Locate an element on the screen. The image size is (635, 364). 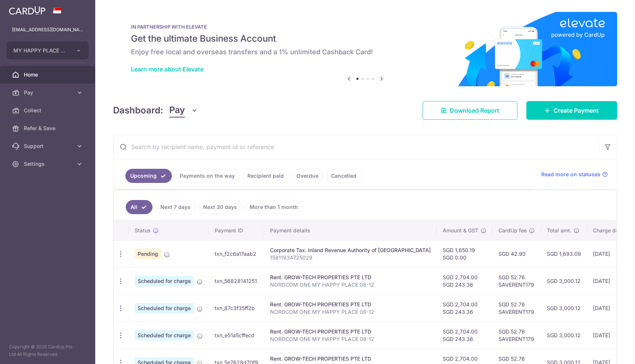
p: 15811934725029 is located at coordinates (351, 258).